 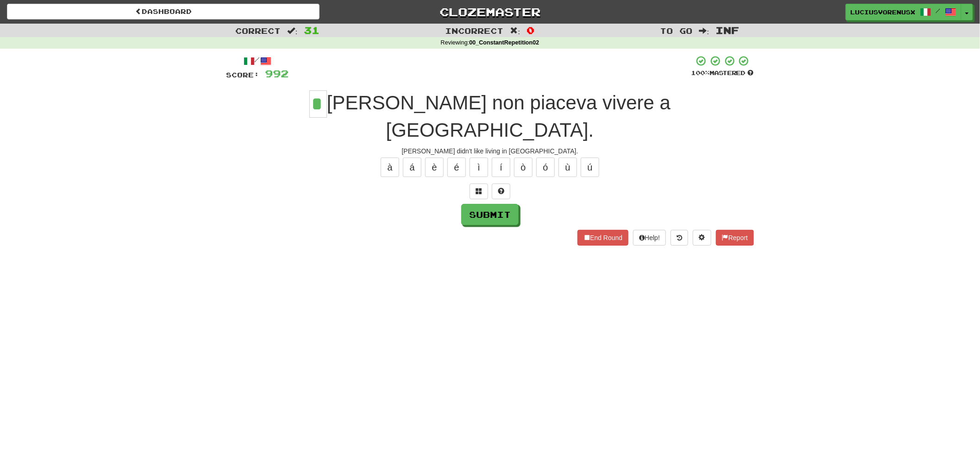 I want to click on button: ù, so click(x=568, y=168).